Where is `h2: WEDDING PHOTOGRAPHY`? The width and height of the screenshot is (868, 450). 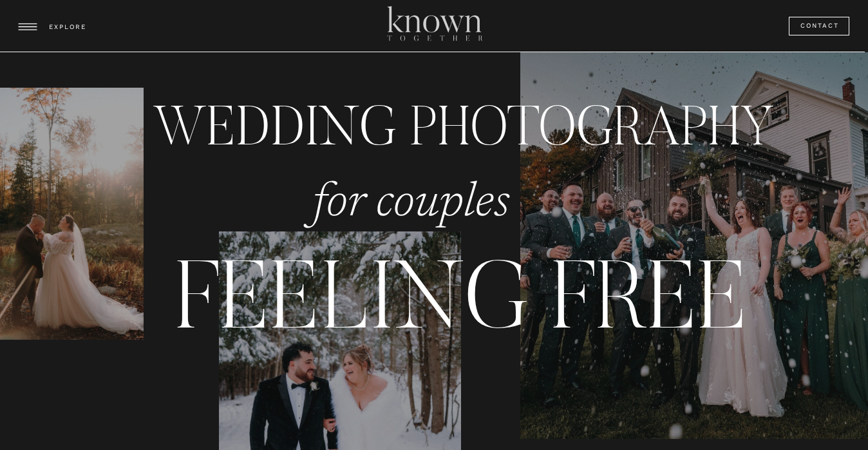
h2: WEDDING PHOTOGRAPHY is located at coordinates (471, 128).